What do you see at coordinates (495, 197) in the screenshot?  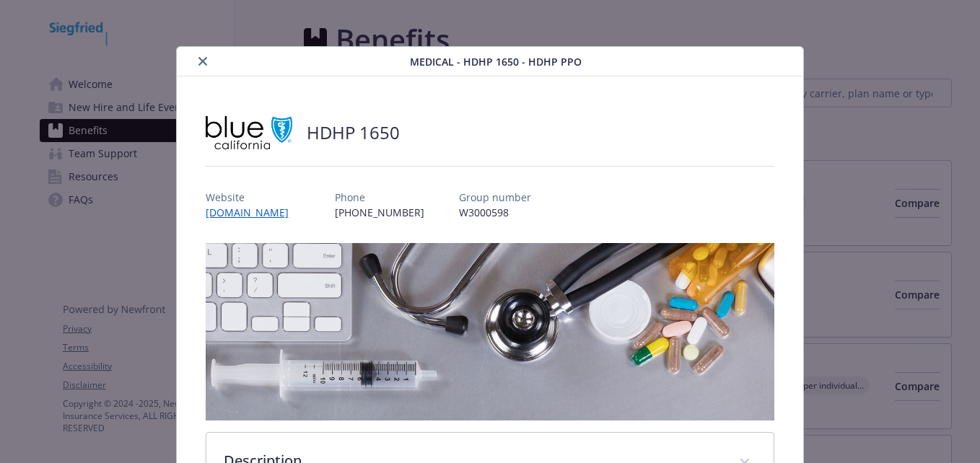 I see `p: Group number` at bounding box center [495, 197].